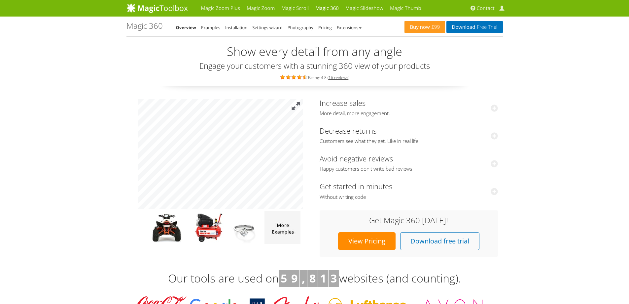 The image size is (629, 304). Describe the element at coordinates (486, 27) in the screenshot. I see `span: Free Trial` at that location.